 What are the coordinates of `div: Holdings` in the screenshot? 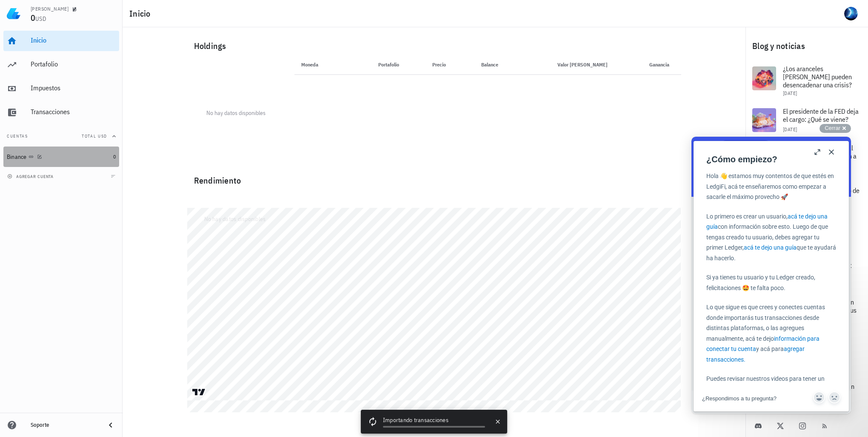 It's located at (434, 46).